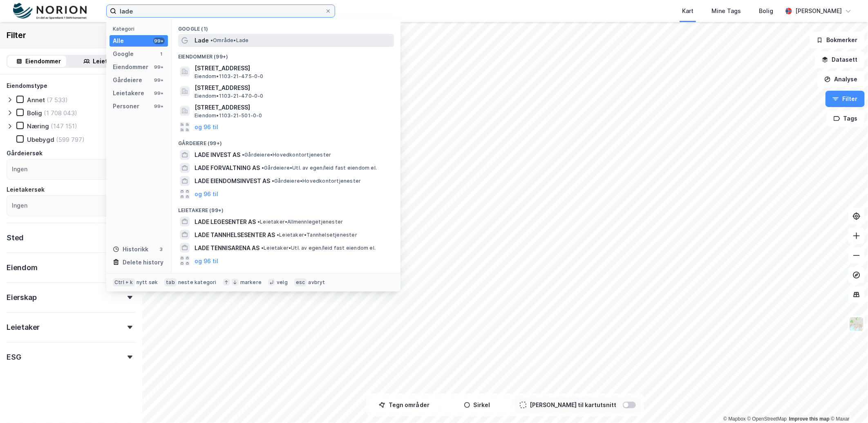  I want to click on button: Tegn områder, so click(404, 405).